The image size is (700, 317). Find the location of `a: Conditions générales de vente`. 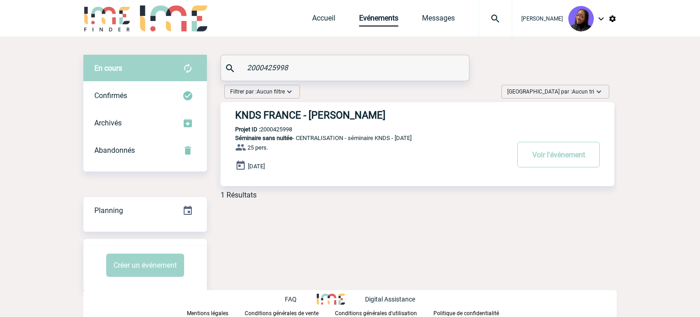

a: Conditions générales de vente is located at coordinates (290, 312).